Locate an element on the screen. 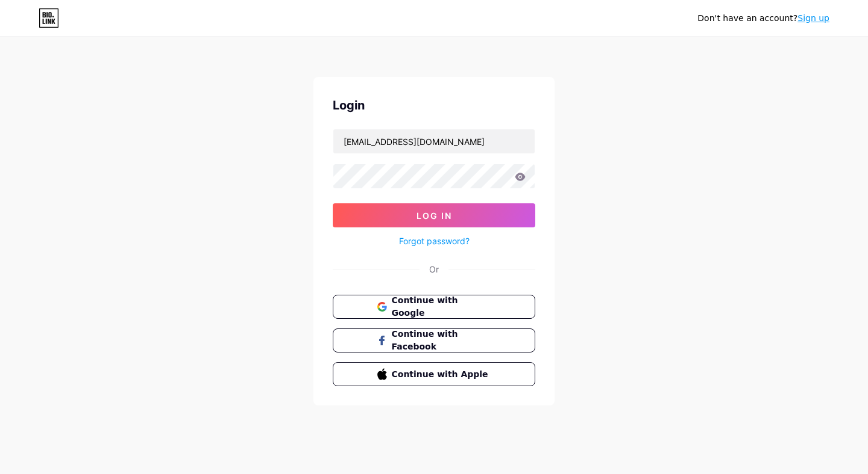 This screenshot has height=474, width=868. span: Log In is located at coordinates (434, 215).